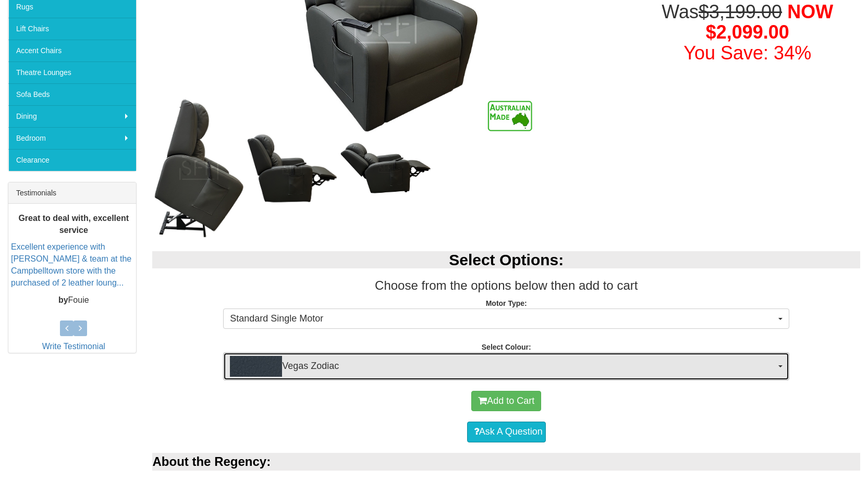  I want to click on span: Standard Single Motor, so click(502, 319).